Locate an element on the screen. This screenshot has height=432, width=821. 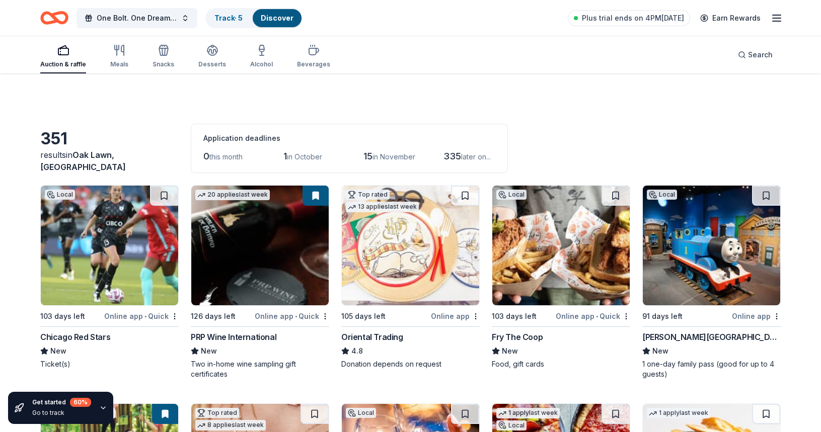
div: Desserts is located at coordinates (212, 64).